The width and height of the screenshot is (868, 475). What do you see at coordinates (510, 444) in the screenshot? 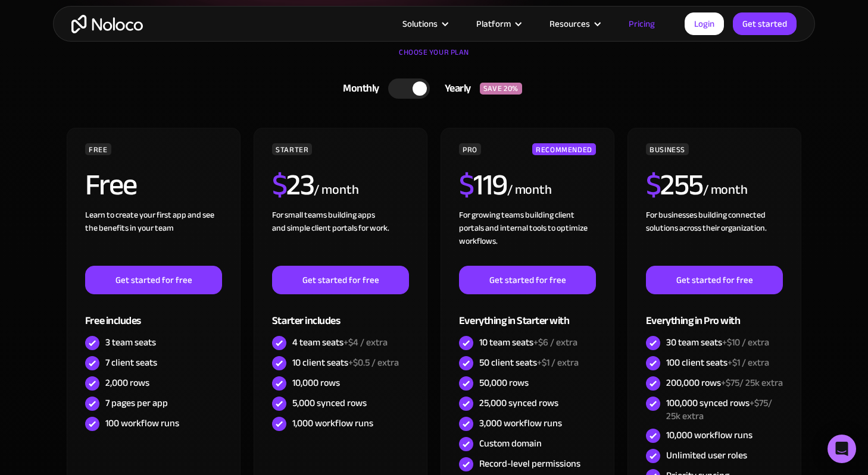
I see `div: Custom domain` at bounding box center [510, 444].